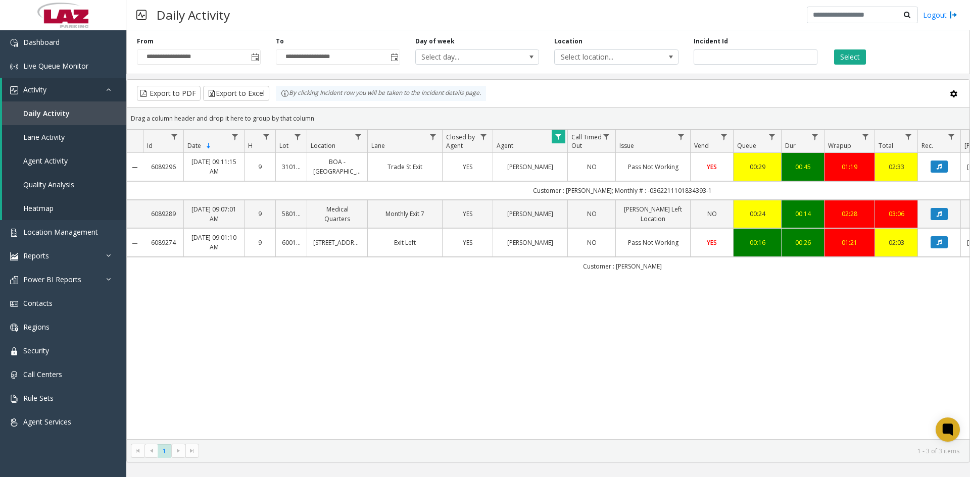 Image resolution: width=970 pixels, height=477 pixels. Describe the element at coordinates (64, 184) in the screenshot. I see `a: Quality Analysis` at that location.